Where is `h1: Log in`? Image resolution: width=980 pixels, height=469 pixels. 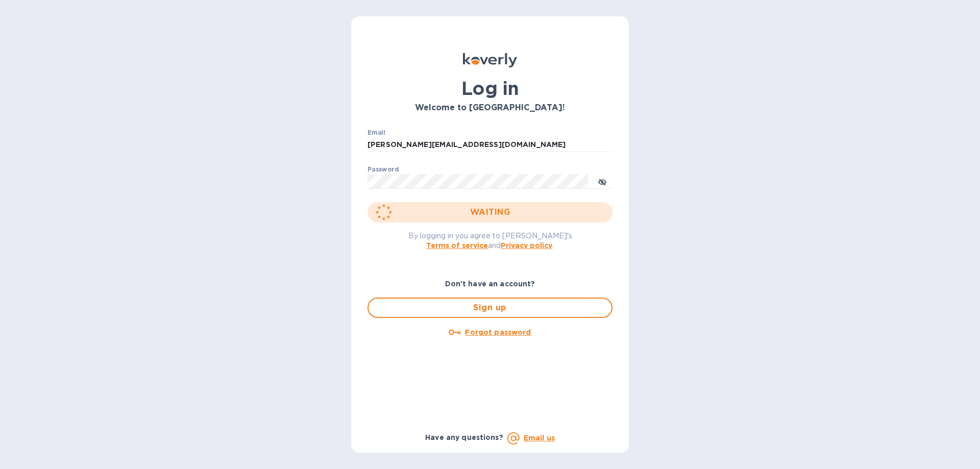
h1: Log in is located at coordinates (490, 88).